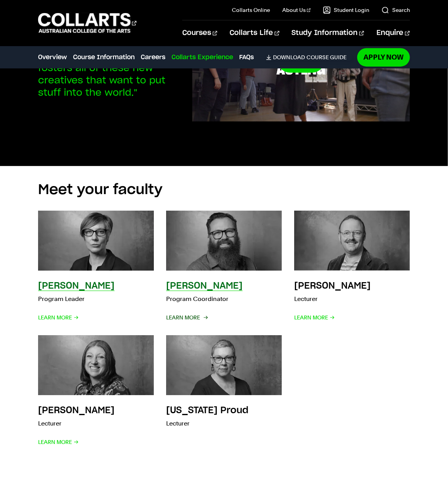 This screenshot has height=492, width=448. What do you see at coordinates (202, 57) in the screenshot?
I see `a: Collarts Experience` at bounding box center [202, 57].